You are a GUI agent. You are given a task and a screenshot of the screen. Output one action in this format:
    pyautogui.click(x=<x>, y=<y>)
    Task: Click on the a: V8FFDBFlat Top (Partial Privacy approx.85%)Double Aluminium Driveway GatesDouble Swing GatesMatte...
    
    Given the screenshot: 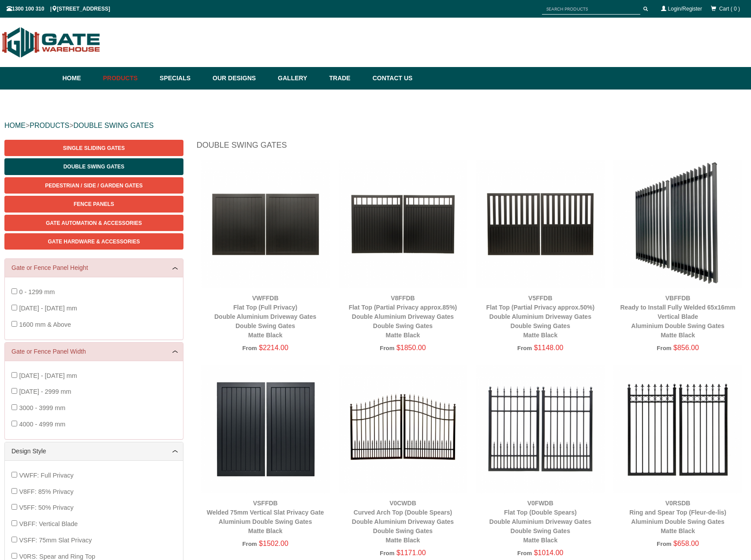 What is the action you would take?
    pyautogui.click(x=403, y=317)
    